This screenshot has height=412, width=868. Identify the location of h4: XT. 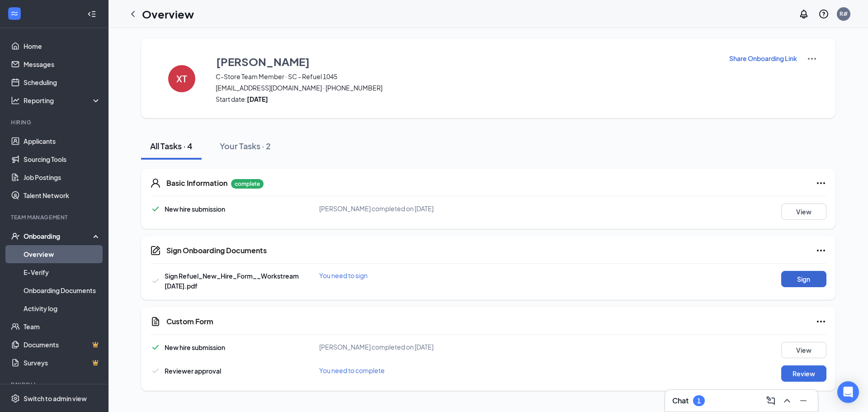
(181, 78).